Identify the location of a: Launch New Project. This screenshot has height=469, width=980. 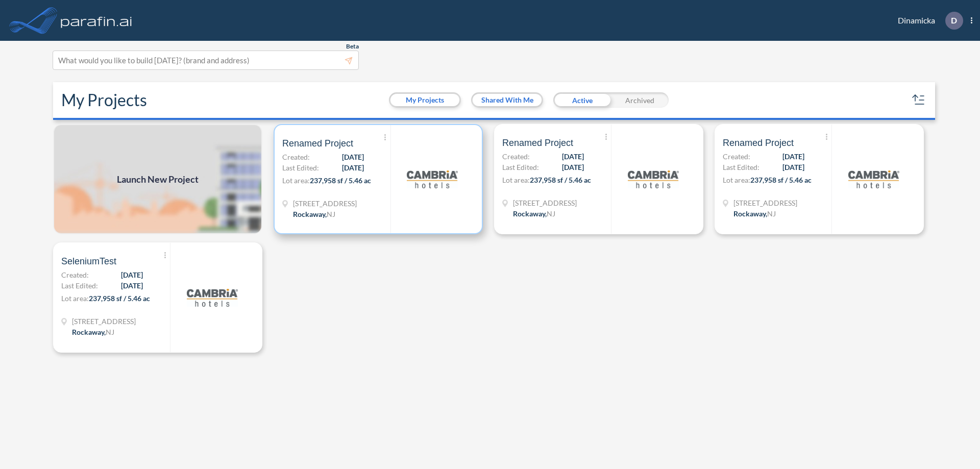
(158, 179).